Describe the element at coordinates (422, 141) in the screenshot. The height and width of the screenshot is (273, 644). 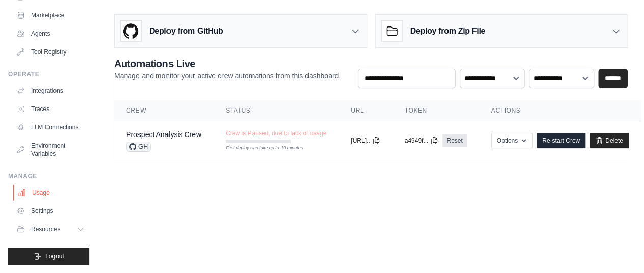
I see `button: a4949f...` at that location.